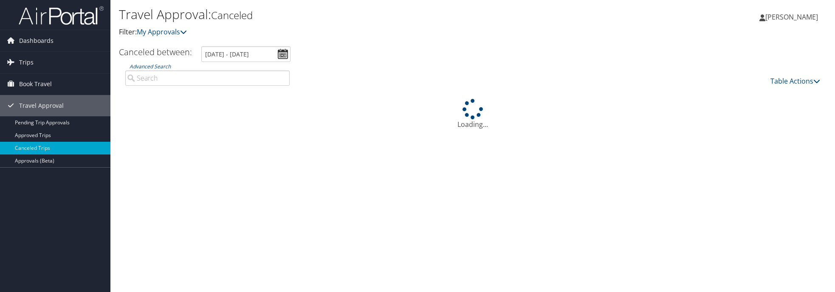 This screenshot has width=835, height=292. Describe the element at coordinates (796, 81) in the screenshot. I see `a: Table Actions` at that location.